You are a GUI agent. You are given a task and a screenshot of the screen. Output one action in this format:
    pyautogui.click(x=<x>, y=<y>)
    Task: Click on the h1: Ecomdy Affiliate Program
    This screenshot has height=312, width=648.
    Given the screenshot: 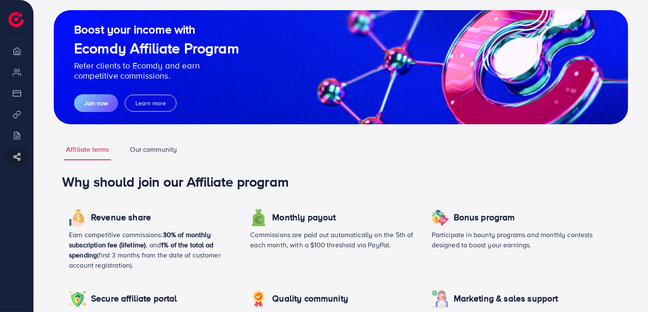 What is the action you would take?
    pyautogui.click(x=157, y=48)
    